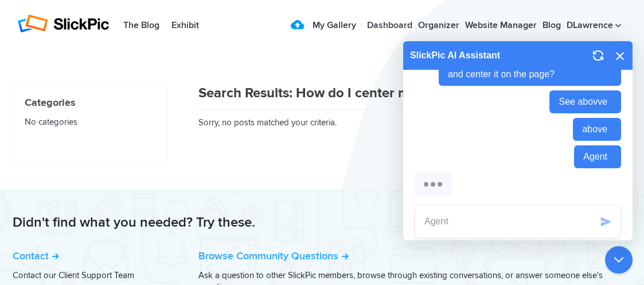 Image resolution: width=644 pixels, height=285 pixels. Describe the element at coordinates (90, 122) in the screenshot. I see `li: No categories` at that location.